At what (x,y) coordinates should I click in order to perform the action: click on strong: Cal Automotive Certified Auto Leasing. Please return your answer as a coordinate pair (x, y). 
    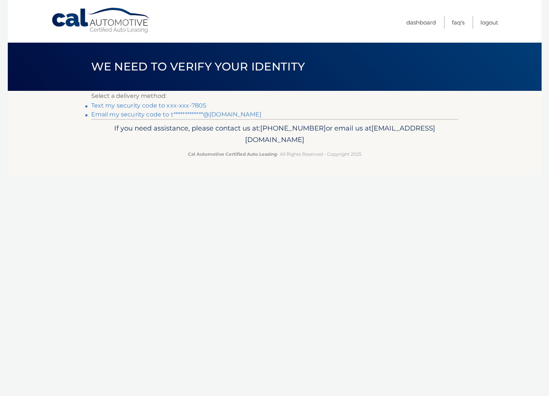
    Looking at the image, I should click on (232, 154).